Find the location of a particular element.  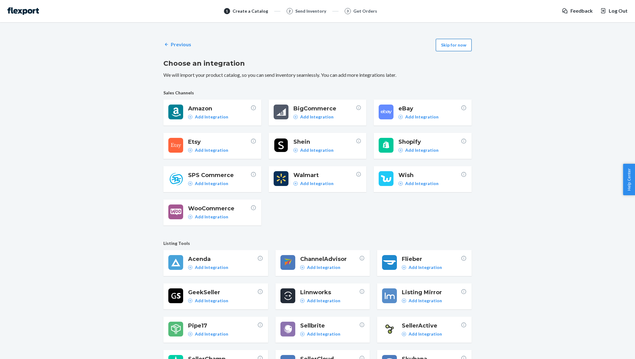

span: Sales Channels is located at coordinates (317, 93).